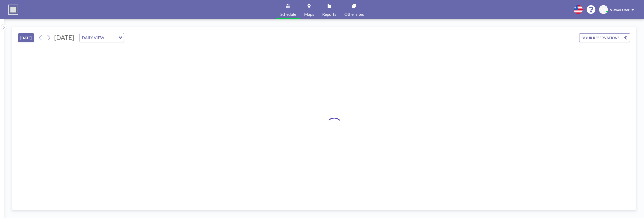 The width and height of the screenshot is (644, 218). I want to click on img: organization-logo, so click(13, 10).